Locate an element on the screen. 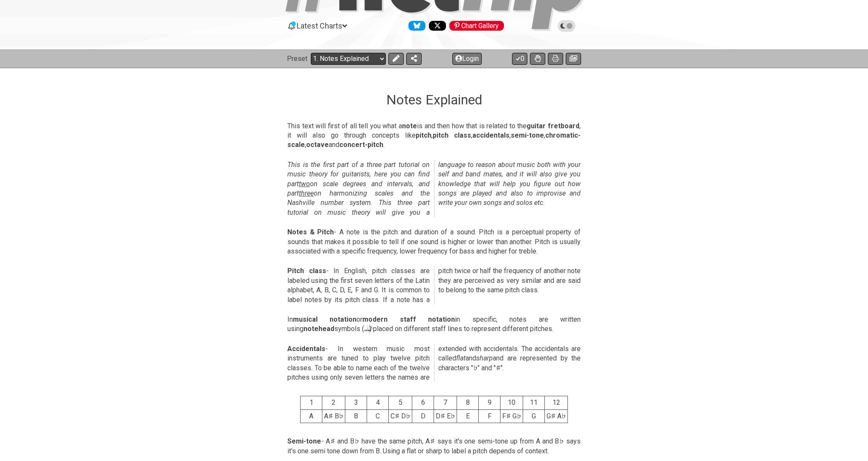 The width and height of the screenshot is (868, 461). th: 10 is located at coordinates (511, 403).